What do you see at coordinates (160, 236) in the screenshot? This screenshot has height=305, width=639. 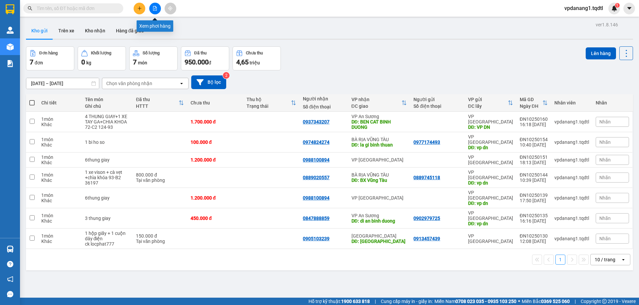 I see `div: 150.000 đ` at bounding box center [160, 236].